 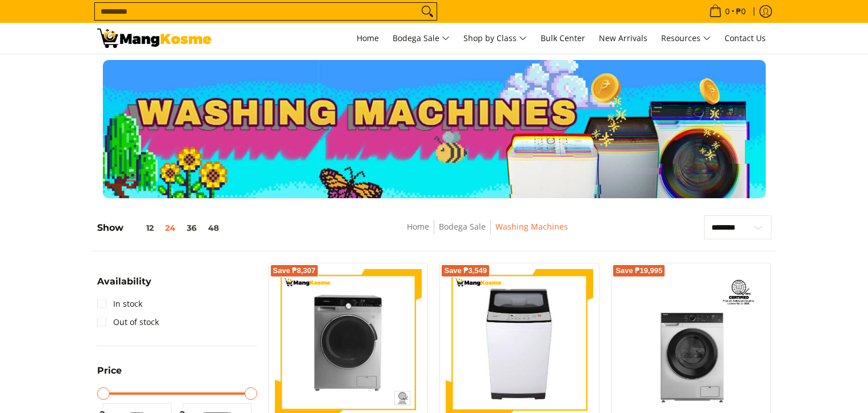 I want to click on span: Save ₱3,549, so click(x=466, y=271).